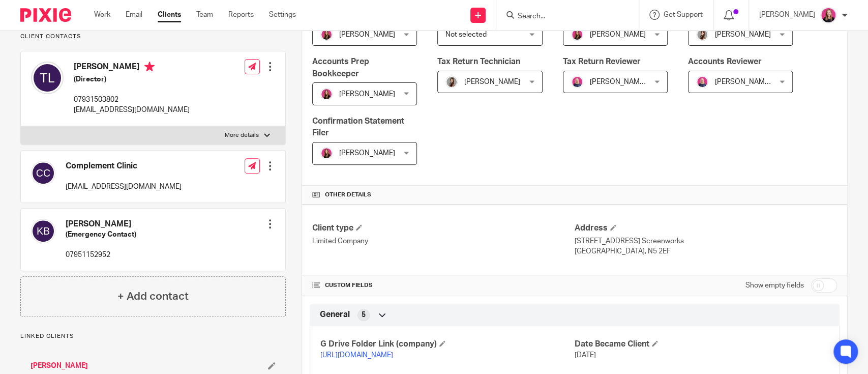 The width and height of the screenshot is (868, 374). Describe the element at coordinates (448, 343) in the screenshot. I see `h4: G Drive Folder Link (company)` at that location.